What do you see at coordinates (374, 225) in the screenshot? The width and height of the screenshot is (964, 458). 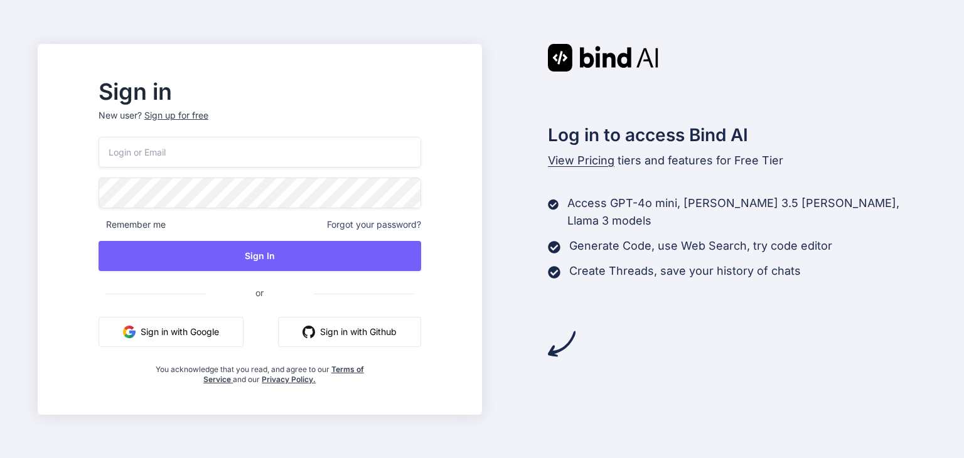 I see `span: Forgot your password?` at bounding box center [374, 225].